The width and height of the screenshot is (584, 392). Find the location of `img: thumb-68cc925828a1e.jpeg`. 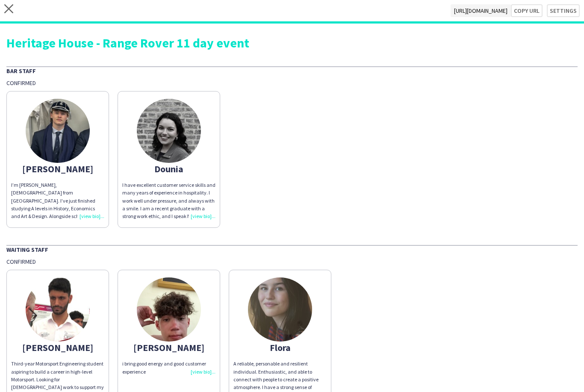

img: thumb-68cc925828a1e.jpeg is located at coordinates (58, 131).